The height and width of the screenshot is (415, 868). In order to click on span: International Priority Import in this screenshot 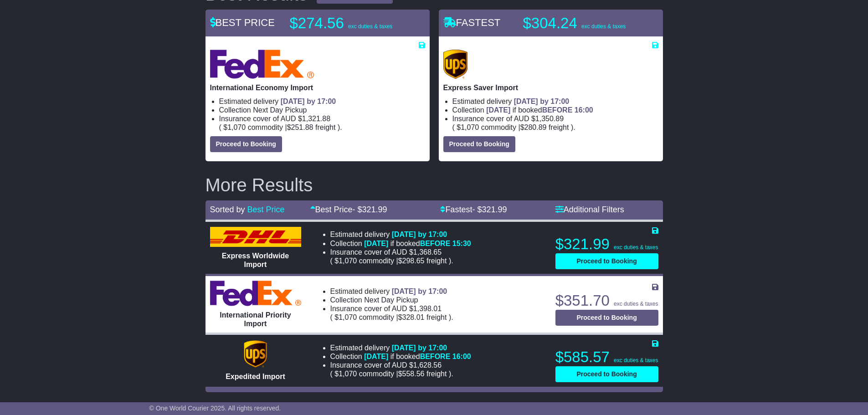, I will do `click(255, 319)`.